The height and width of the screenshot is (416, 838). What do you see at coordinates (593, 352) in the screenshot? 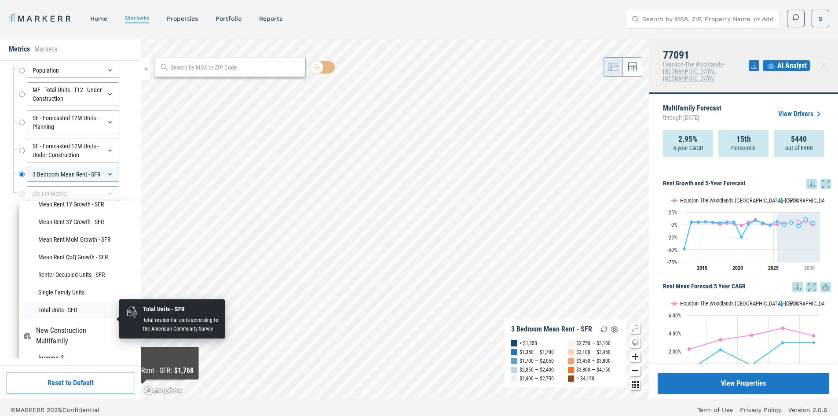
I see `div: $3,100 — $3,450` at bounding box center [593, 352].